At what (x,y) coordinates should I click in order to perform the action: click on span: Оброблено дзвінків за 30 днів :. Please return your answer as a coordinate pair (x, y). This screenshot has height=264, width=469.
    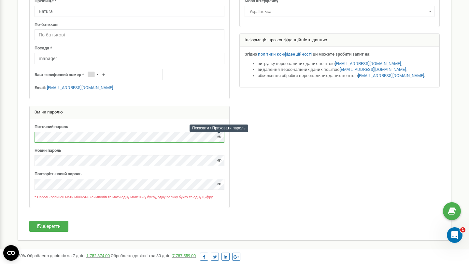
    Looking at the image, I should click on (153, 256).